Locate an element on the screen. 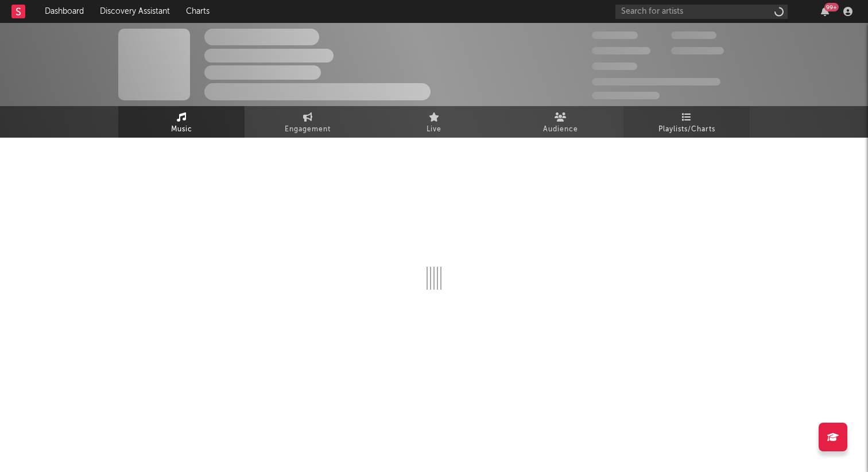 This screenshot has width=868, height=472. a: Audience is located at coordinates (561, 122).